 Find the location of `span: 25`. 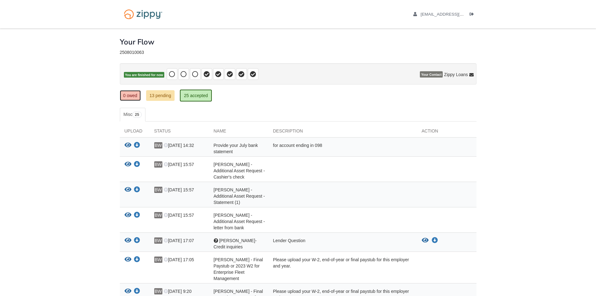

span: 25 is located at coordinates (137, 114).